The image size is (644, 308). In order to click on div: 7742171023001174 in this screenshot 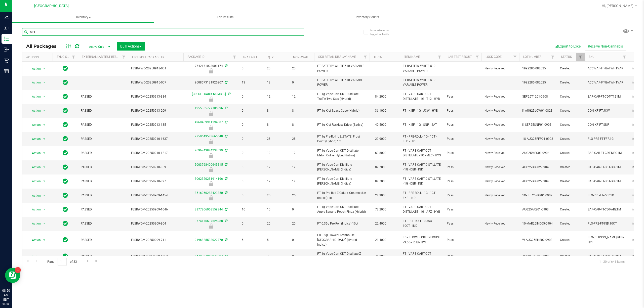, I will do `click(211, 69)`.